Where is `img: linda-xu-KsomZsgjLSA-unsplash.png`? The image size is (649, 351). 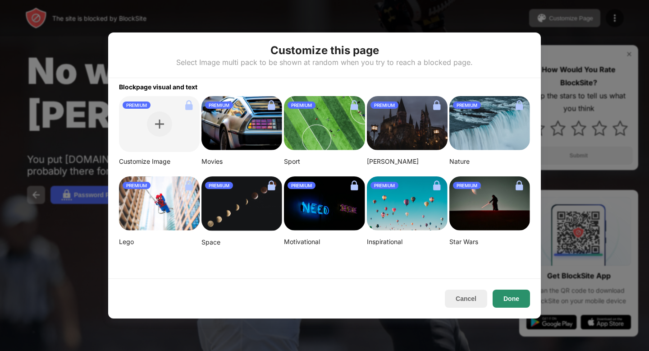
img: linda-xu-KsomZsgjLSA-unsplash.png is located at coordinates (242, 203).